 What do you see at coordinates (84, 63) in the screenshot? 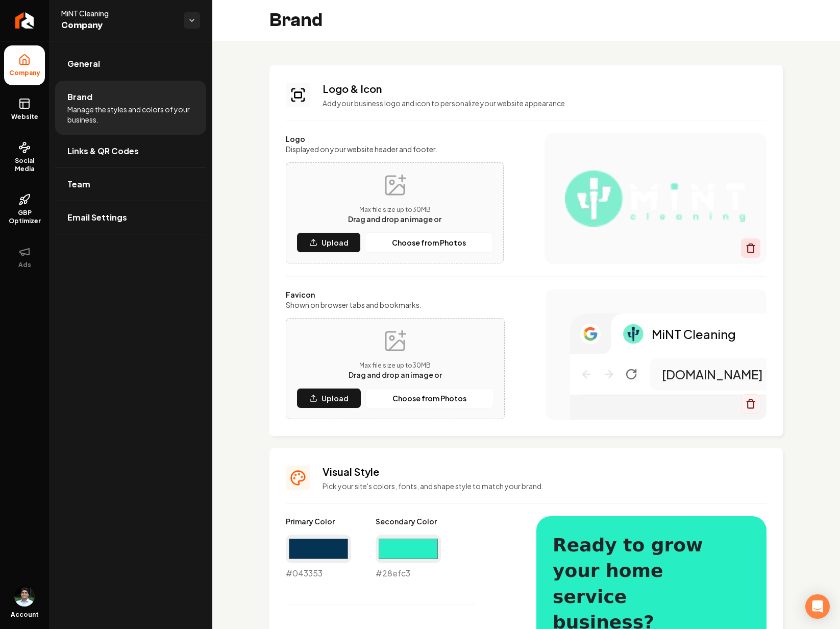
I see `span: General` at bounding box center [84, 63].